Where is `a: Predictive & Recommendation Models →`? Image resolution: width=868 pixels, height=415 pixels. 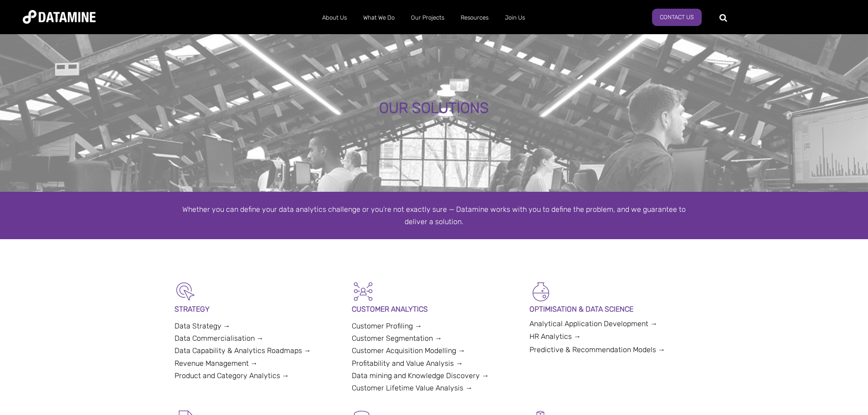 a: Predictive & Recommendation Models → is located at coordinates (597, 349).